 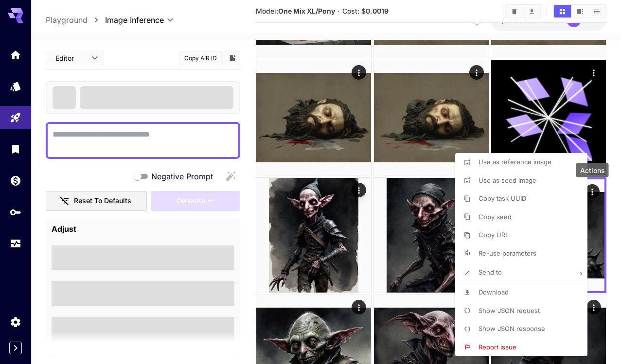 What do you see at coordinates (592, 170) in the screenshot?
I see `div: Actions` at bounding box center [592, 170].